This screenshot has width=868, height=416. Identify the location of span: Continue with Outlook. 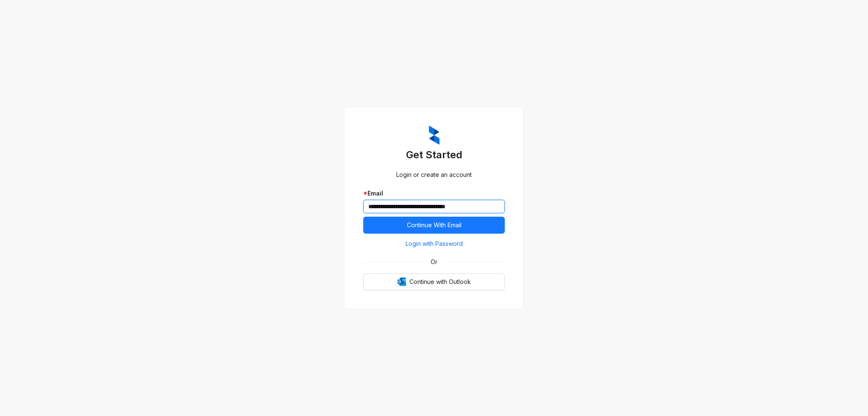
(440, 282).